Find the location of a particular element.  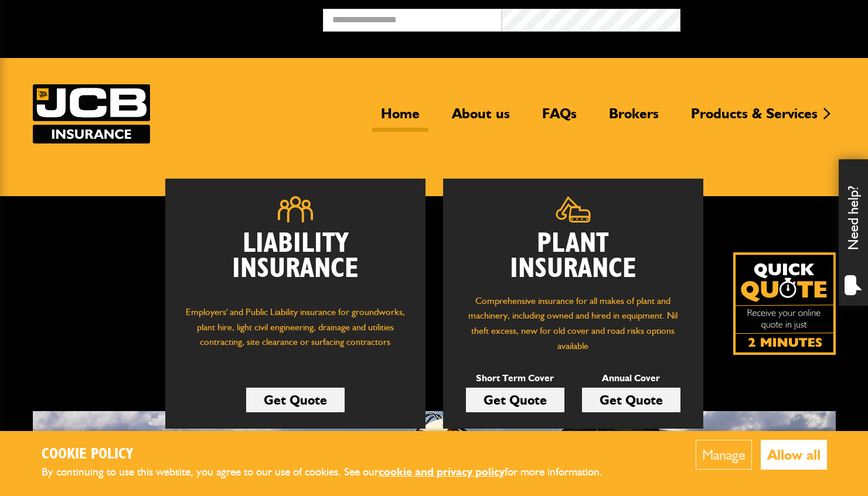

a: JCB Insurance Services is located at coordinates (92, 114).